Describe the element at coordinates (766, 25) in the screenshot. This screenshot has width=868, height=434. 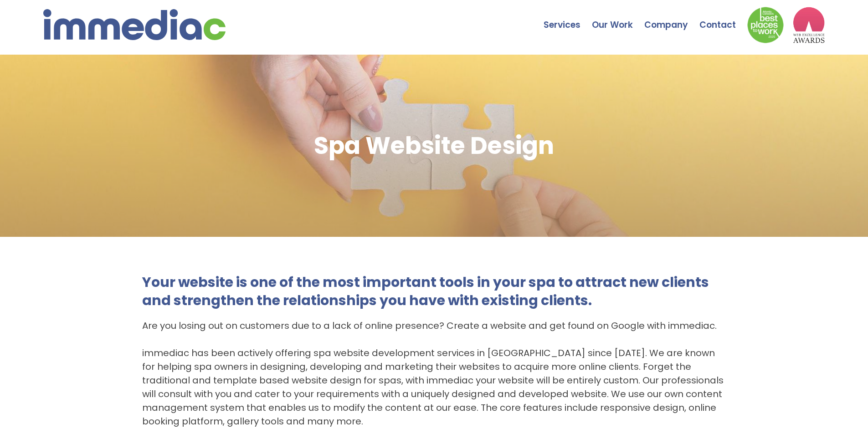
I see `img: Down` at that location.